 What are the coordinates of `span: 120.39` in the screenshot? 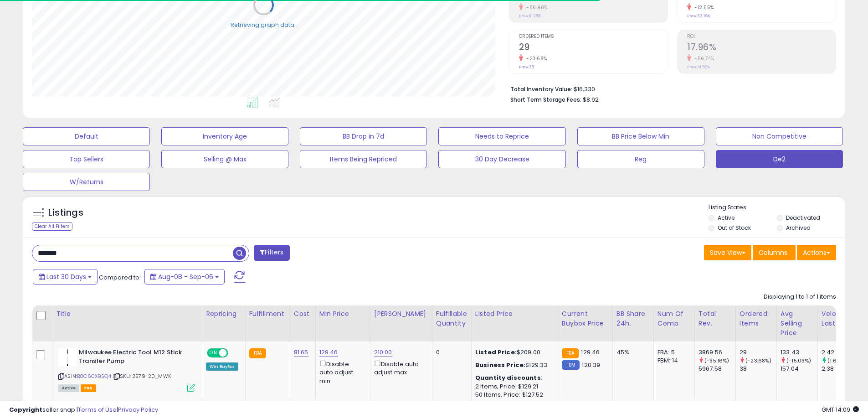 It's located at (591, 365).